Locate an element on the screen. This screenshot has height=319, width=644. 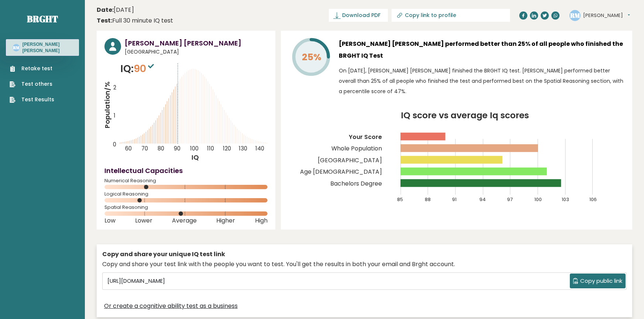
tspan: 80 is located at coordinates (161, 148).